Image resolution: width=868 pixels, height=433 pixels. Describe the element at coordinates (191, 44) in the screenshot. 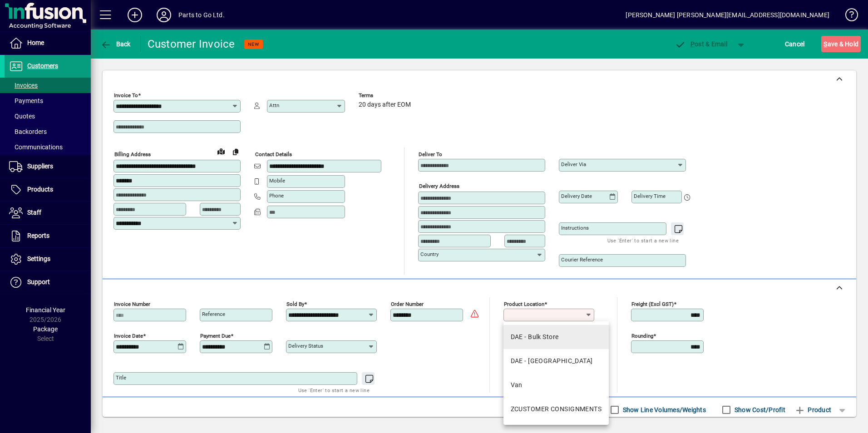

I see `div: Customer Invoice` at that location.